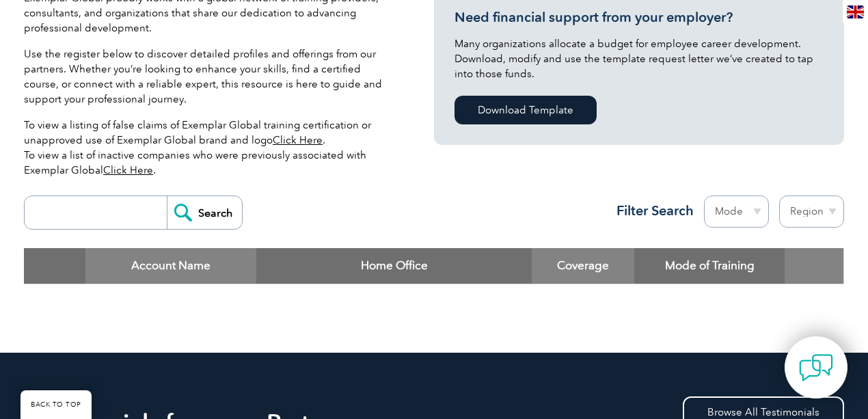 This screenshot has height=419, width=868. What do you see at coordinates (639, 17) in the screenshot?
I see `h3: Need financial support from your employer?` at bounding box center [639, 17].